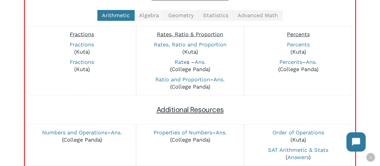 Image resolution: width=380 pixels, height=166 pixels. Describe the element at coordinates (298, 34) in the screenshot. I see `span: Percents` at that location.